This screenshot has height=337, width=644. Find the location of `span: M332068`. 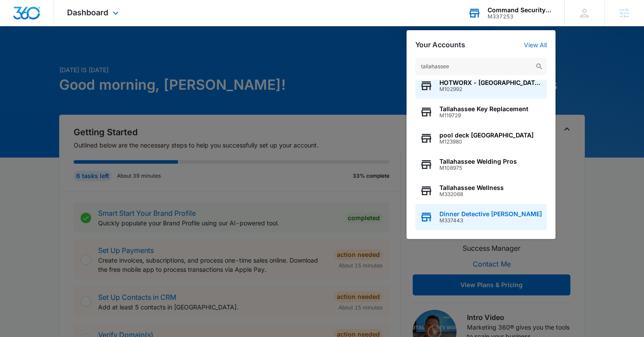

span: M332068 is located at coordinates (471, 194).